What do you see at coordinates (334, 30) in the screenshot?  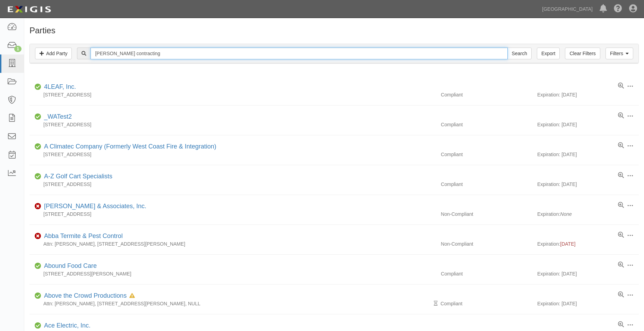 I see `h1: Parties` at bounding box center [334, 30].